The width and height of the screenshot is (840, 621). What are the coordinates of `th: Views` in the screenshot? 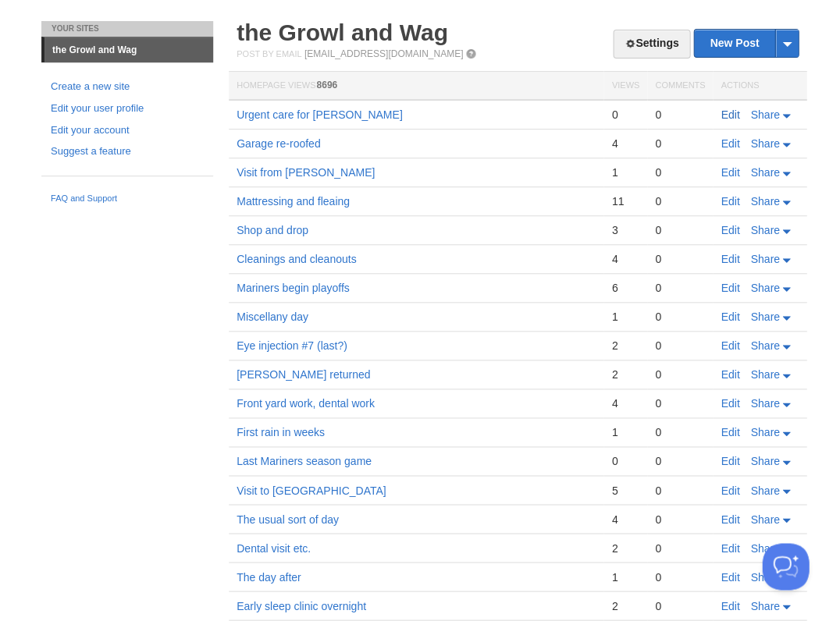 It's located at (625, 86).